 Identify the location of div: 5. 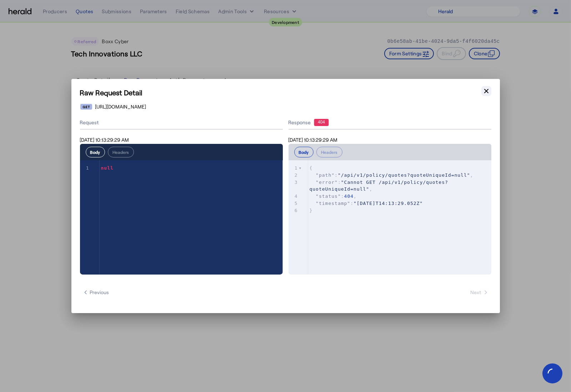
(294, 203).